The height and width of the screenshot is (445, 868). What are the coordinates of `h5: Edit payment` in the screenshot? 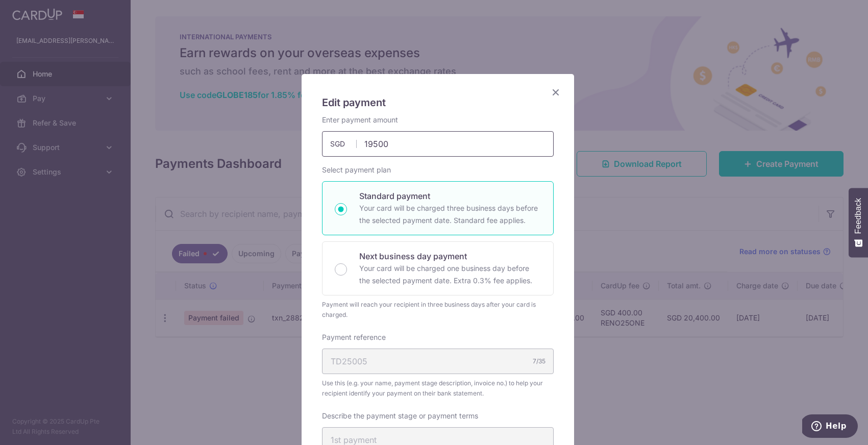 It's located at (437, 102).